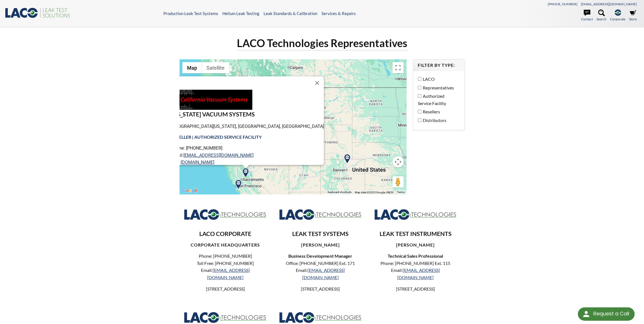  What do you see at coordinates (212, 100) in the screenshot?
I see `img: CalVacuum_292x72.jpg` at bounding box center [212, 100].